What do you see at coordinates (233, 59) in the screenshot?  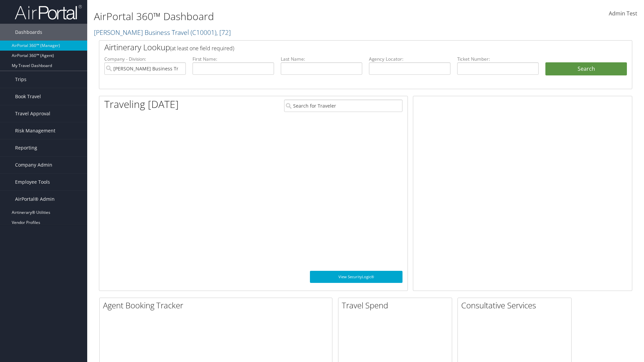 I see `label: First Name:` at bounding box center [233, 59].